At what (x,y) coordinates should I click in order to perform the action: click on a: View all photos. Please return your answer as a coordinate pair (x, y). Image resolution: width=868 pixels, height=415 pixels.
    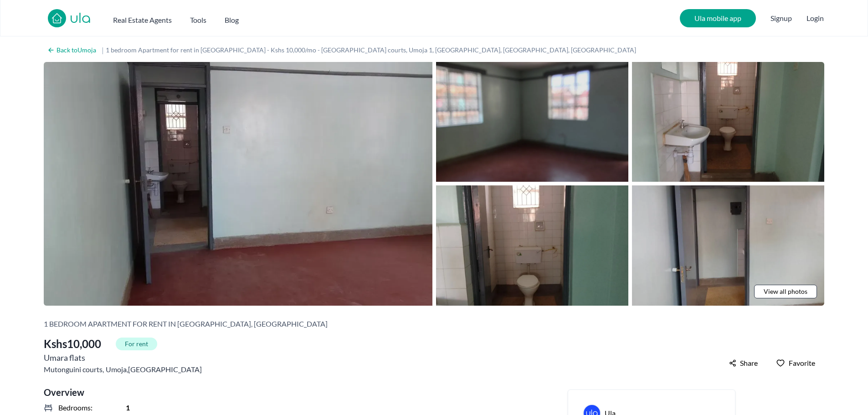
    Looking at the image, I should click on (785, 292).